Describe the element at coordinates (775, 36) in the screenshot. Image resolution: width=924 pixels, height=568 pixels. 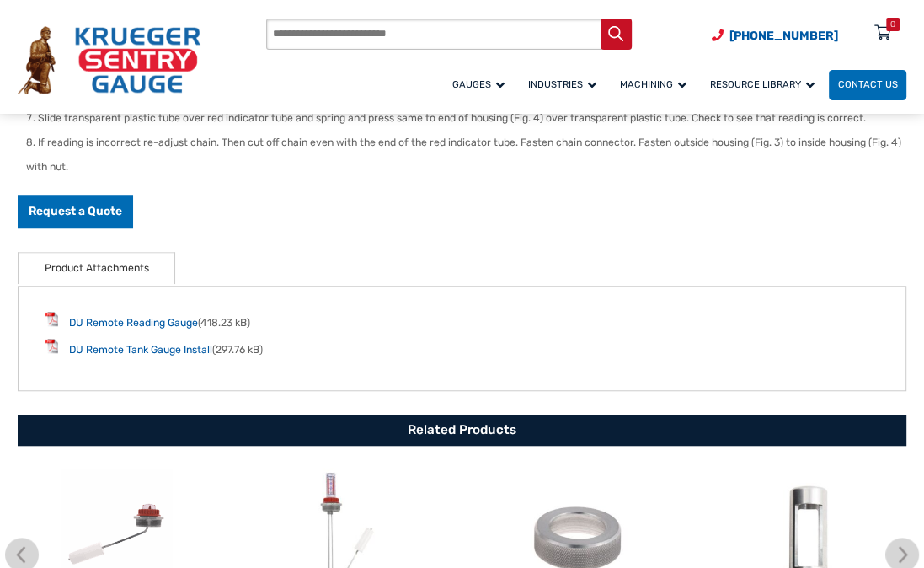
I see `a: Phone Number (920) 434-8860` at that location.